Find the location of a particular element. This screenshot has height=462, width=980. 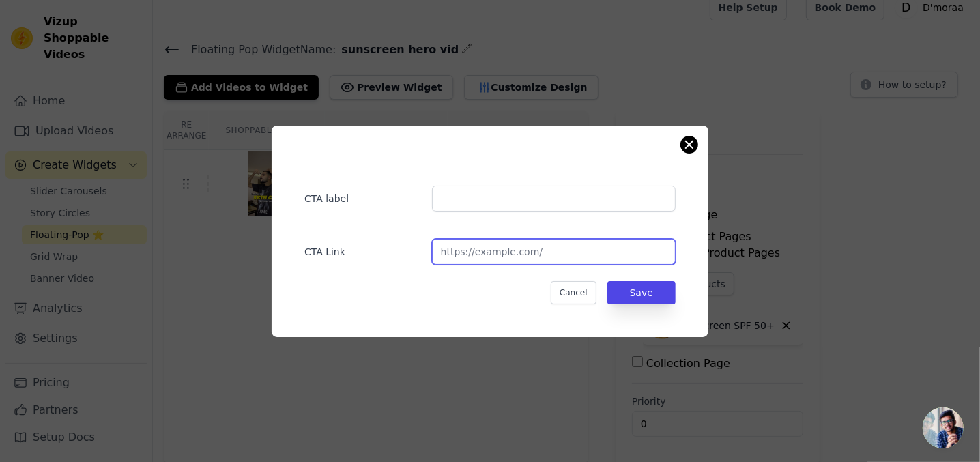

button: Cancel is located at coordinates (573, 293).